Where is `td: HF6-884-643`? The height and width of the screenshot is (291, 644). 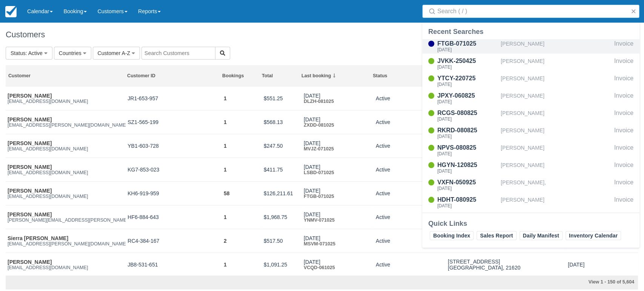 td: HF6-884-643 is located at coordinates (173, 217).